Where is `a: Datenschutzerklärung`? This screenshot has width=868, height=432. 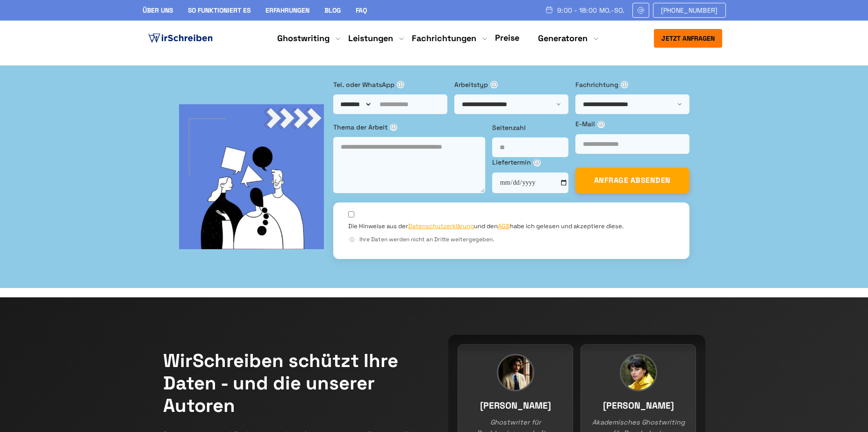
a: Datenschutzerklärung is located at coordinates (440, 226).